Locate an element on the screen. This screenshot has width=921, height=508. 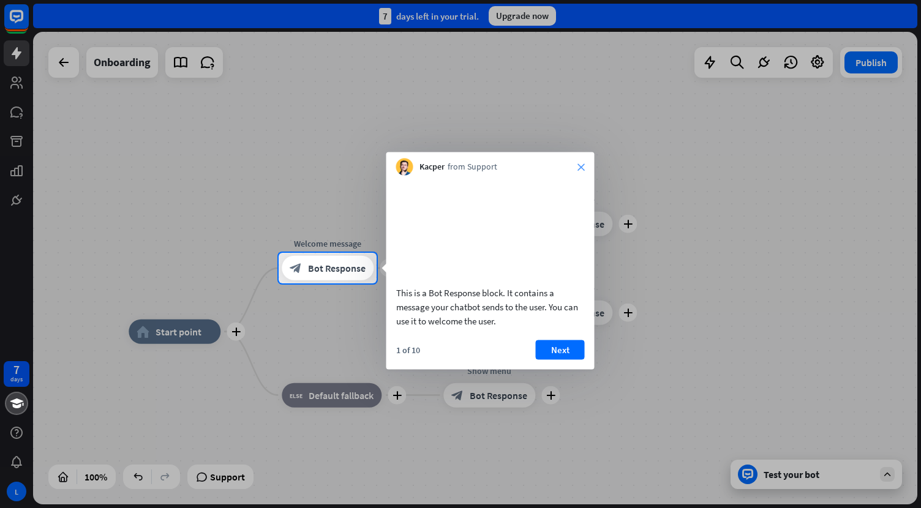
span: Bot Response is located at coordinates (337, 268).